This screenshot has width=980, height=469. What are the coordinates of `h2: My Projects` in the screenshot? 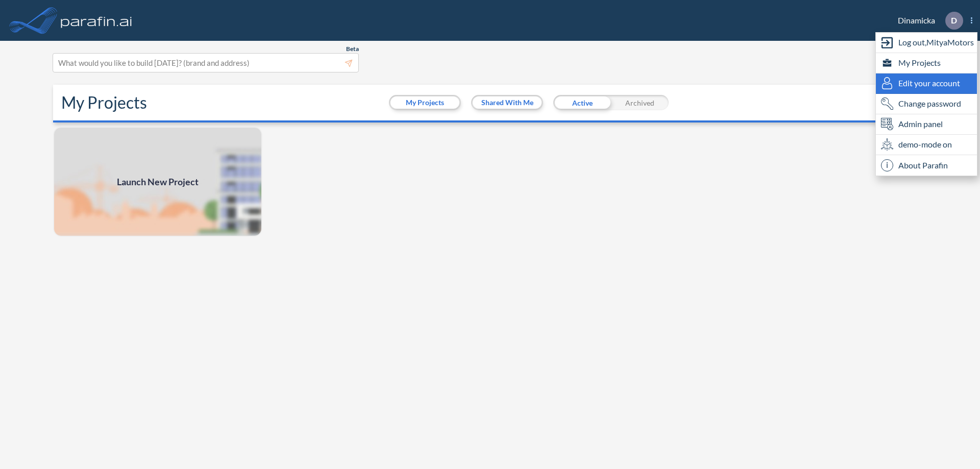 It's located at (104, 103).